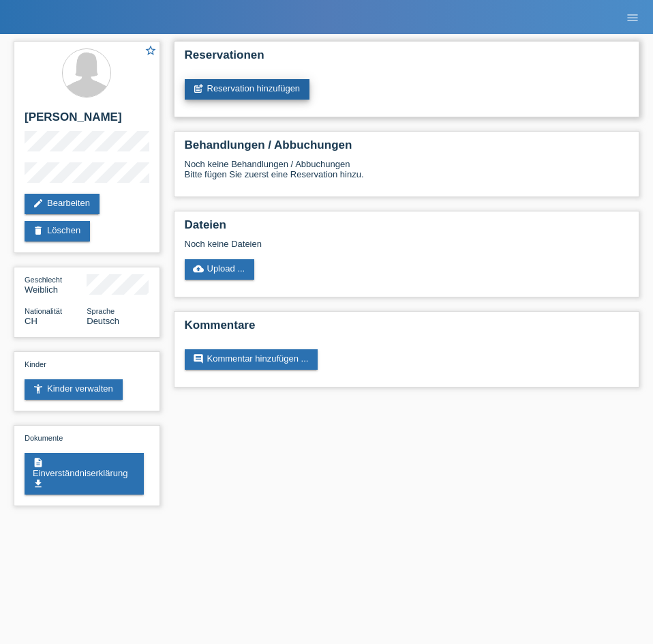 The width and height of the screenshot is (653, 644). What do you see at coordinates (43, 279) in the screenshot?
I see `span: Geschlecht` at bounding box center [43, 279].